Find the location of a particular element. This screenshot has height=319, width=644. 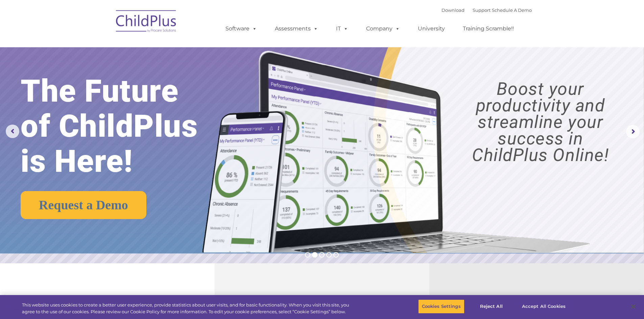

button: Accept All Cookies is located at coordinates (544, 307).